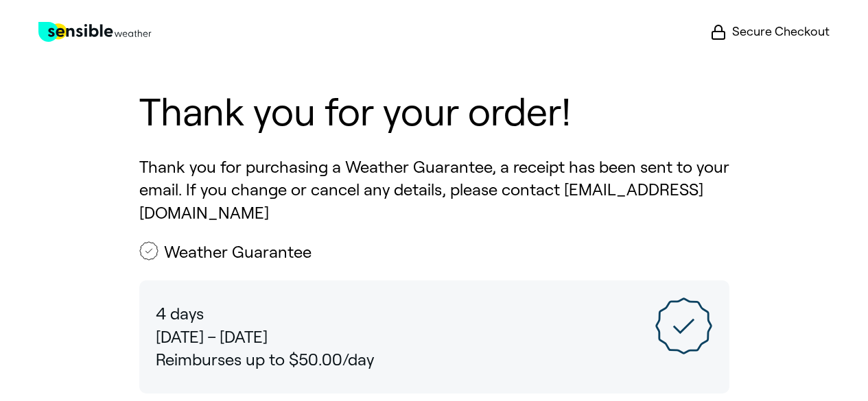 Image resolution: width=868 pixels, height=401 pixels. What do you see at coordinates (434, 360) in the screenshot?
I see `p: Reimburses up to $50.00/day` at bounding box center [434, 360].